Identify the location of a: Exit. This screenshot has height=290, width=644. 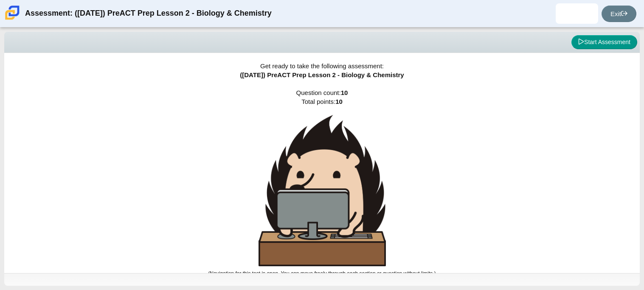
(619, 14).